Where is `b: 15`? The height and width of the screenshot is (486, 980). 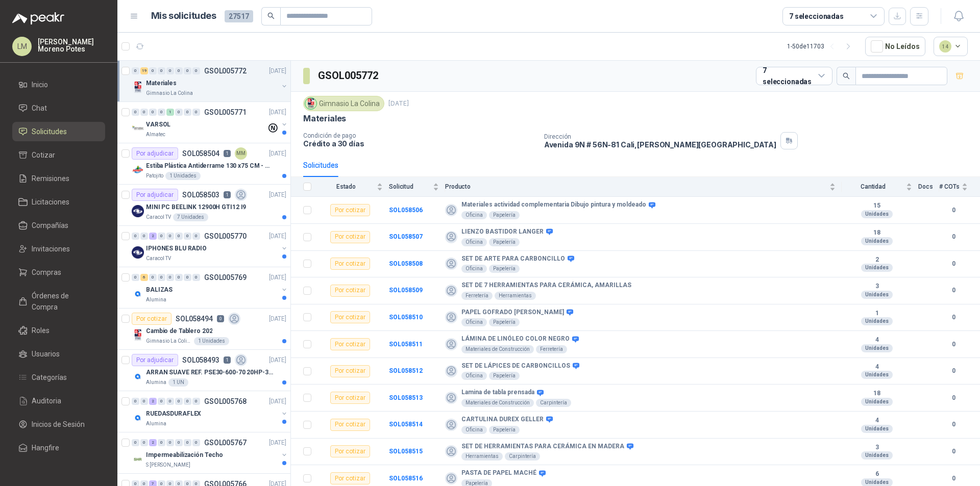 b: 15 is located at coordinates (877, 206).